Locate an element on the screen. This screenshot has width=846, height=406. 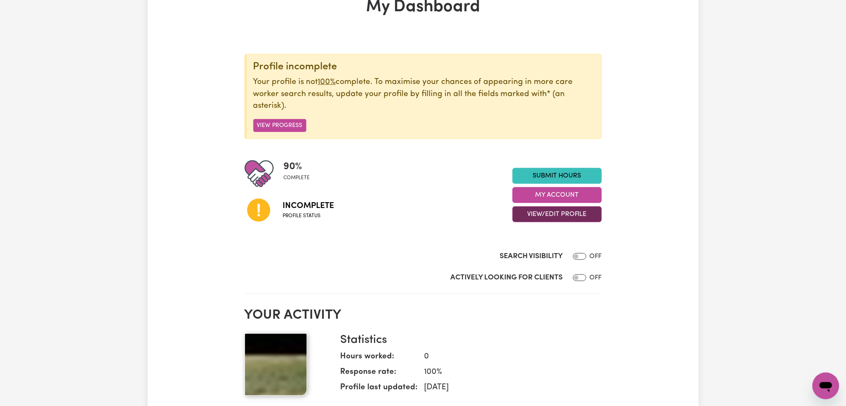
dd: 100 % is located at coordinates (506, 372).